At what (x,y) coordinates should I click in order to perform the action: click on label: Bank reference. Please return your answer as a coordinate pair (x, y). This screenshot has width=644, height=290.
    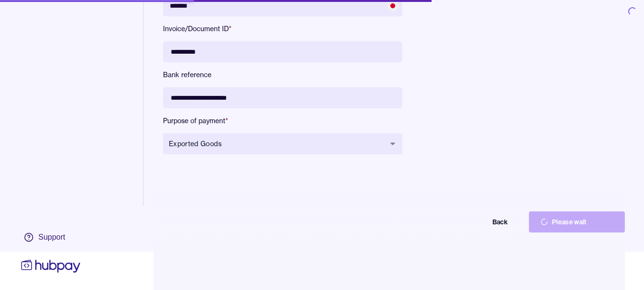
    Looking at the image, I should click on (282, 75).